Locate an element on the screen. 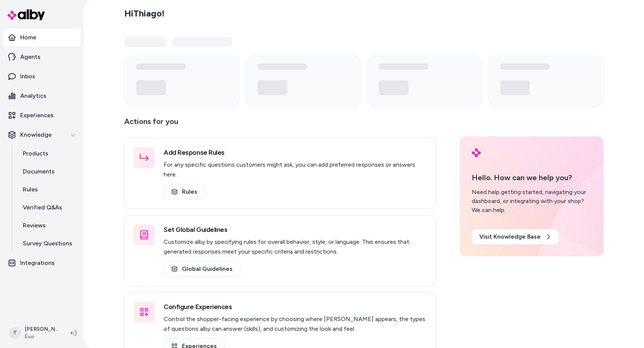 This screenshot has width=644, height=348. p: Survey Questions is located at coordinates (47, 243).